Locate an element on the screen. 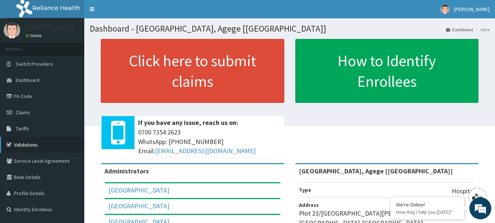  b: Type is located at coordinates (305, 190).